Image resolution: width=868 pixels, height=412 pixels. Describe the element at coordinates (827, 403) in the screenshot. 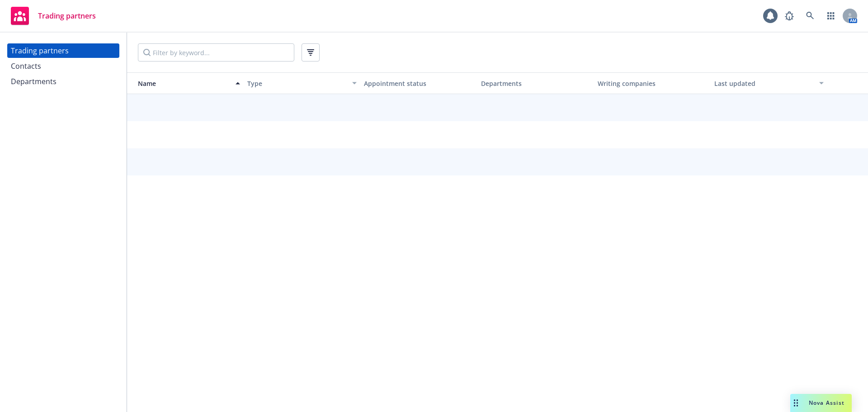

I see `span: Nova Assist` at that location.